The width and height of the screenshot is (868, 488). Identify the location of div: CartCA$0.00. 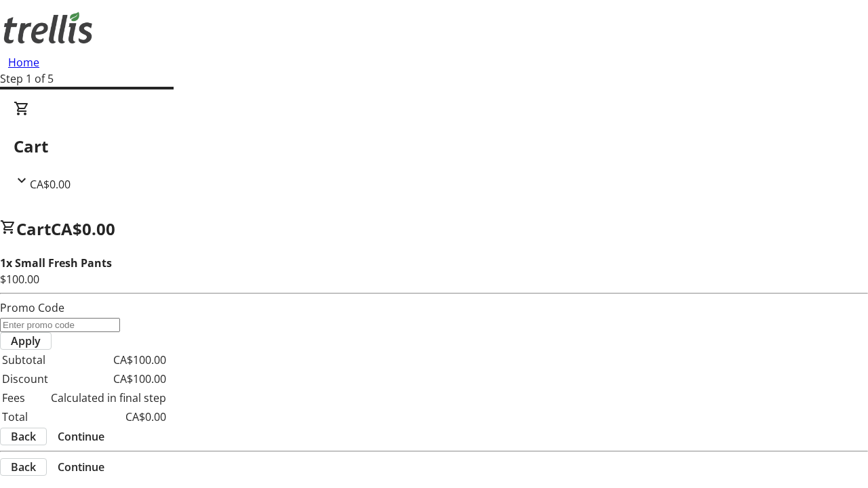
(434, 146).